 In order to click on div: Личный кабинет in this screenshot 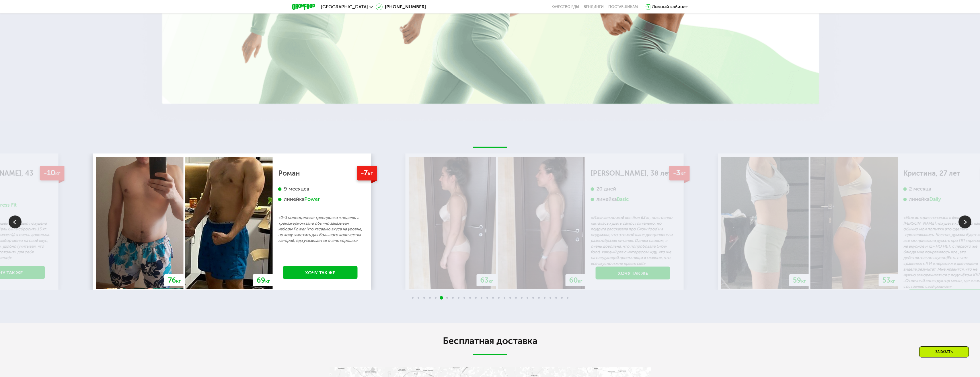, I will do `click(670, 7)`.